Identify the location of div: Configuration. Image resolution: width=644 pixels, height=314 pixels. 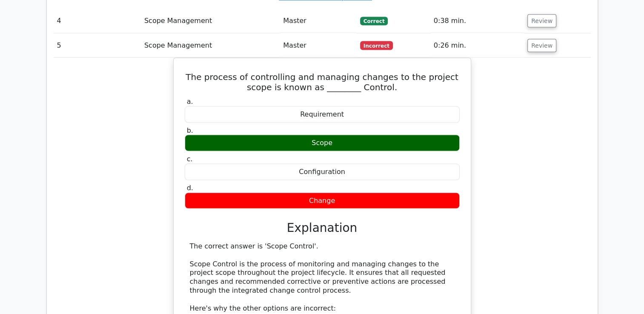
(322, 172).